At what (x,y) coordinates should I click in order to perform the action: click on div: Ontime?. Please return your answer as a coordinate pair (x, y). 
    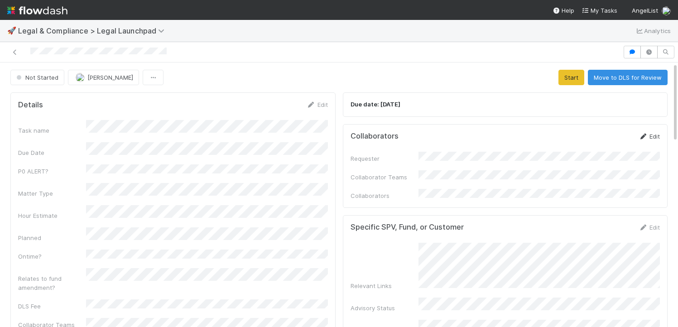
    Looking at the image, I should click on (52, 256).